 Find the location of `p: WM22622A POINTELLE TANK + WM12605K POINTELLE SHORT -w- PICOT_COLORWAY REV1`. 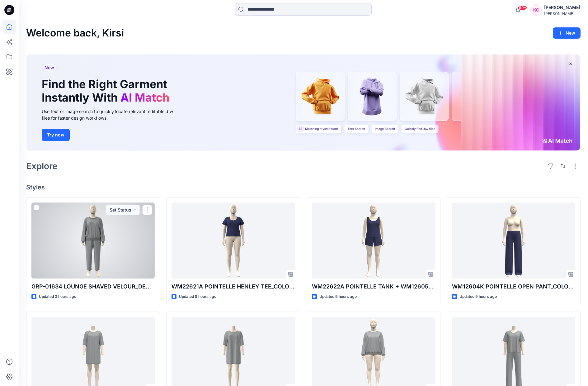

p: WM22622A POINTELLE TANK + WM12605K POINTELLE SHORT -w- PICOT_COLORWAY REV1 is located at coordinates (373, 287).